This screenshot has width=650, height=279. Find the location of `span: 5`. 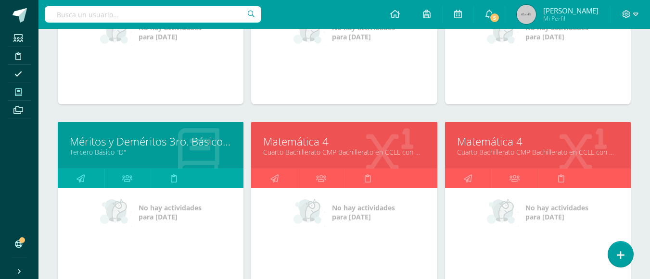

span: 5 is located at coordinates (494, 18).